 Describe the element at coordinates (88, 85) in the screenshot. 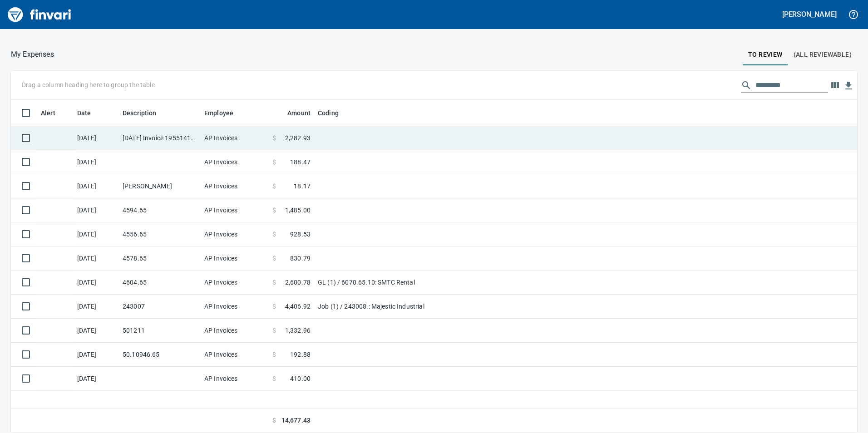

I see `p: Drag a column heading here to group the table` at that location.